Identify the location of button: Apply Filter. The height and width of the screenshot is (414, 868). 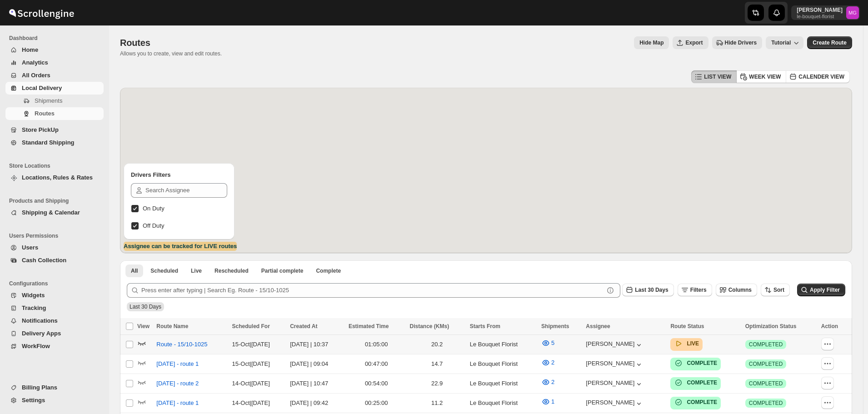
(821, 290).